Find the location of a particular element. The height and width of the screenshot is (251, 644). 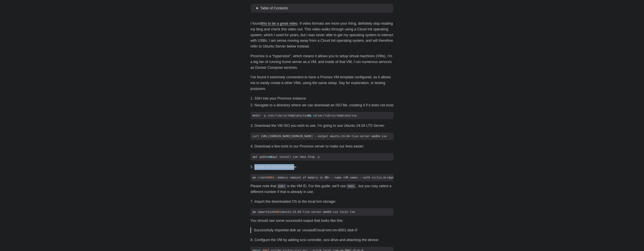

li: Create the virtual machine: is located at coordinates (324, 167).